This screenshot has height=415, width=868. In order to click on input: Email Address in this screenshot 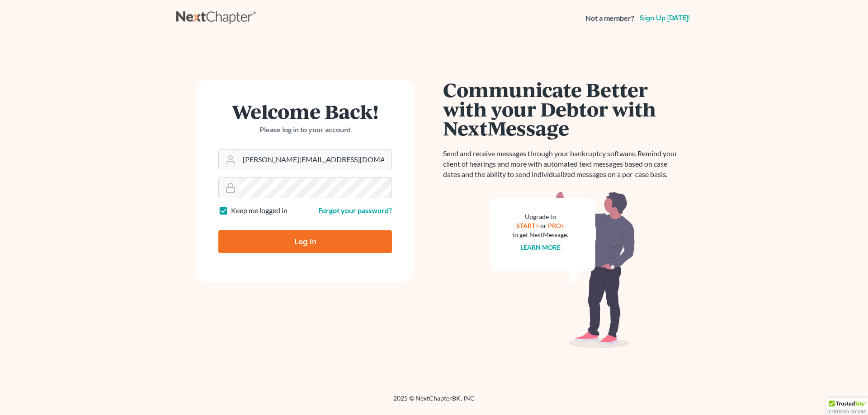, I will do `click(315, 160)`.